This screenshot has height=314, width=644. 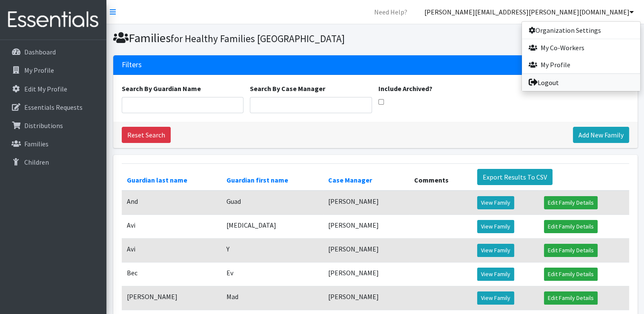 I want to click on a: Dashboard, so click(x=53, y=52).